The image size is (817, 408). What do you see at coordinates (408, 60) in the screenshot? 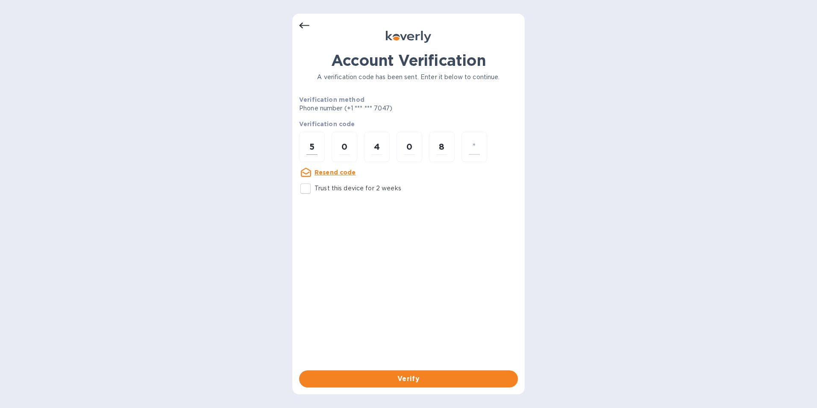
I see `h1: Account Verification` at bounding box center [408, 60].